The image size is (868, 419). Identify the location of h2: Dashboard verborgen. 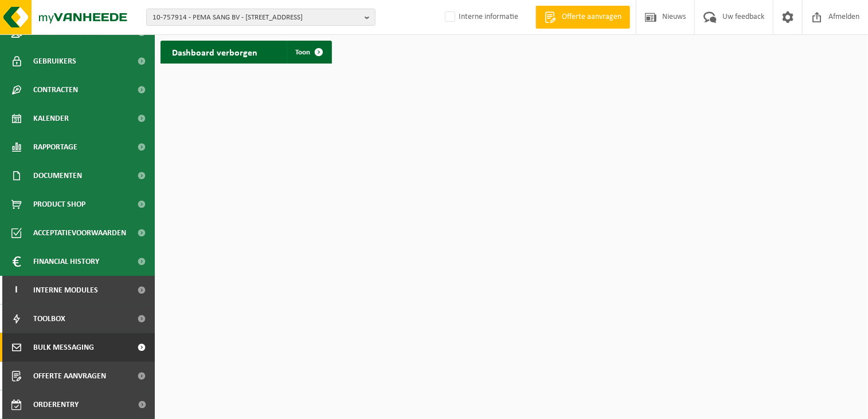
(215, 52).